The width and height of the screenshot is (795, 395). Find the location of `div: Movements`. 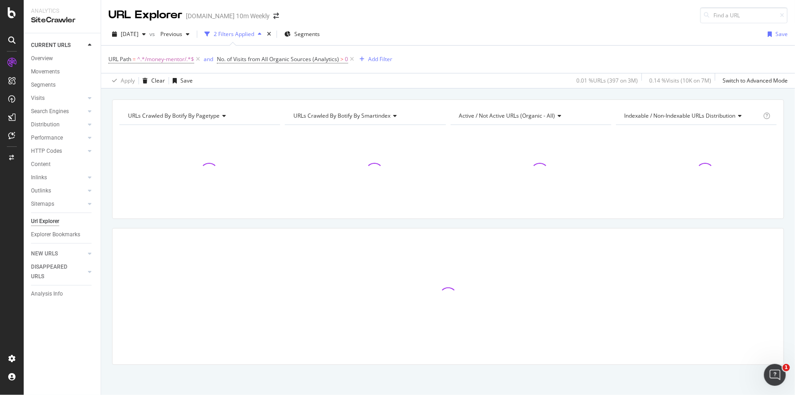

div: Movements is located at coordinates (45, 72).